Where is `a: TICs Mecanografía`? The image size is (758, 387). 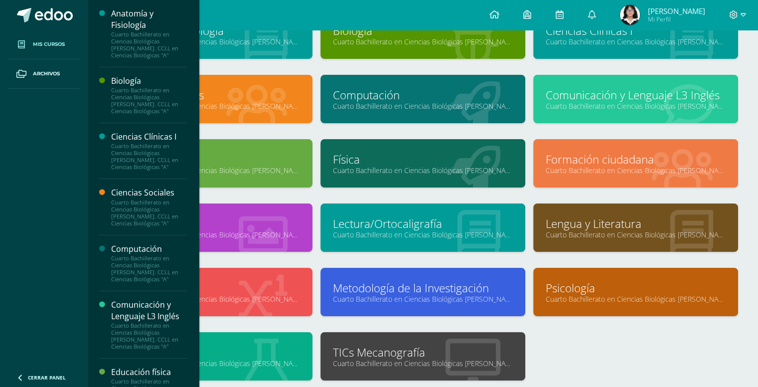
a: TICs Mecanografía is located at coordinates (422, 352).